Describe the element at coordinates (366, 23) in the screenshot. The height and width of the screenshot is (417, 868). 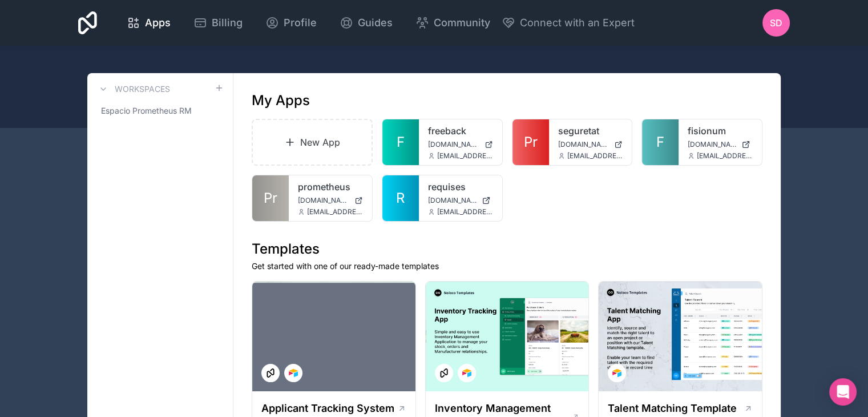
I see `a: Guides` at that location.